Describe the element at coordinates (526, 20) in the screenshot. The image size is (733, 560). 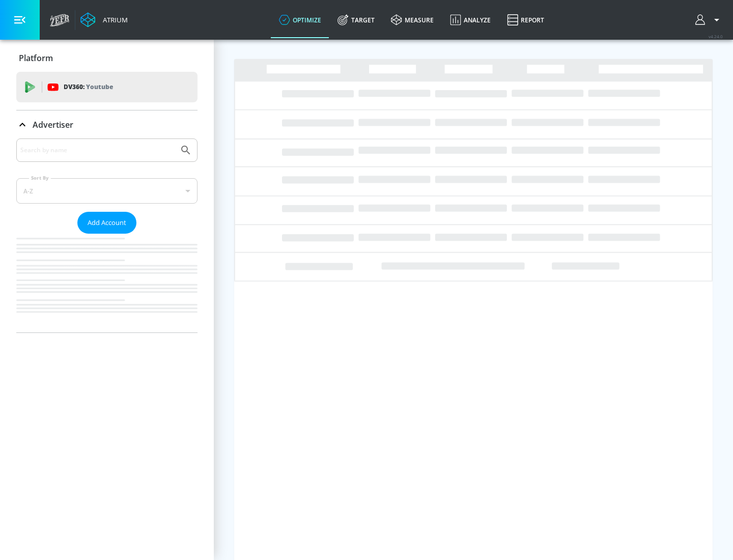
I see `a: Report` at that location.